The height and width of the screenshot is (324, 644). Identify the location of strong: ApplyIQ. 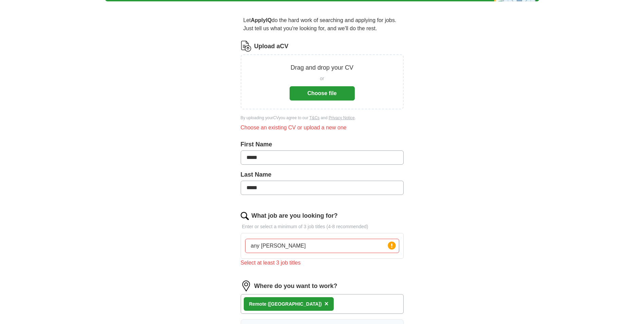
(261, 20).